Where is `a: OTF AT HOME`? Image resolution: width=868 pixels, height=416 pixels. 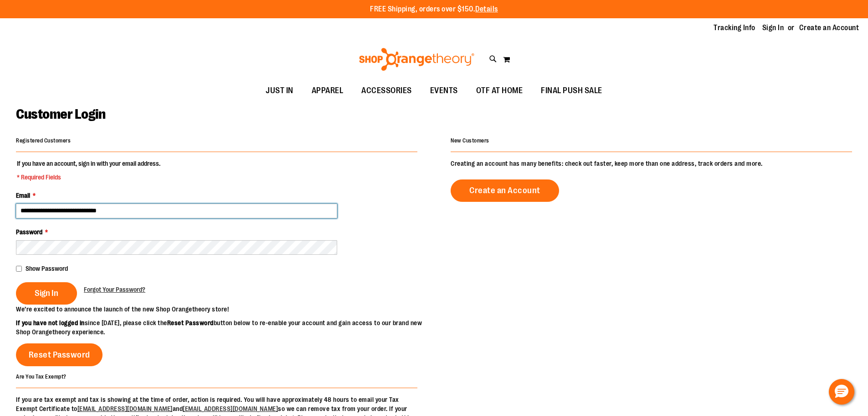
a: OTF AT HOME is located at coordinates (500, 91).